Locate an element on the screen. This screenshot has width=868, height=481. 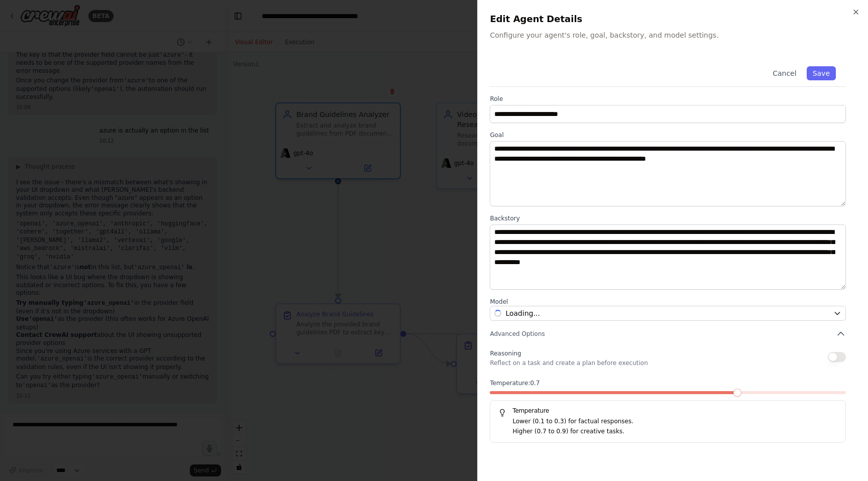
button: Advanced Options is located at coordinates (668, 334).